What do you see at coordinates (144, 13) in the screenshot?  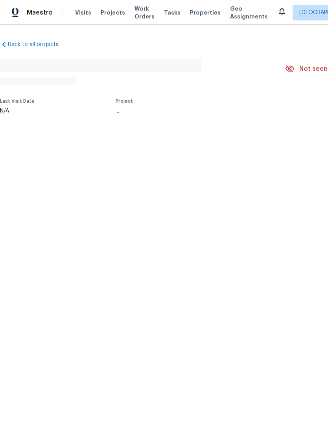 I see `span: Work Orders` at bounding box center [144, 13].